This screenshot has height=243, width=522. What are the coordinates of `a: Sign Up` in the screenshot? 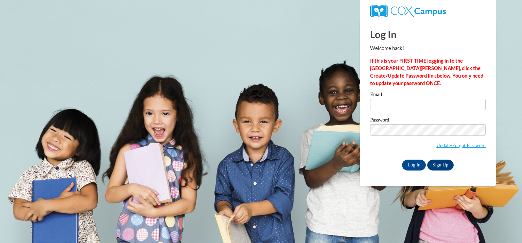 It's located at (440, 165).